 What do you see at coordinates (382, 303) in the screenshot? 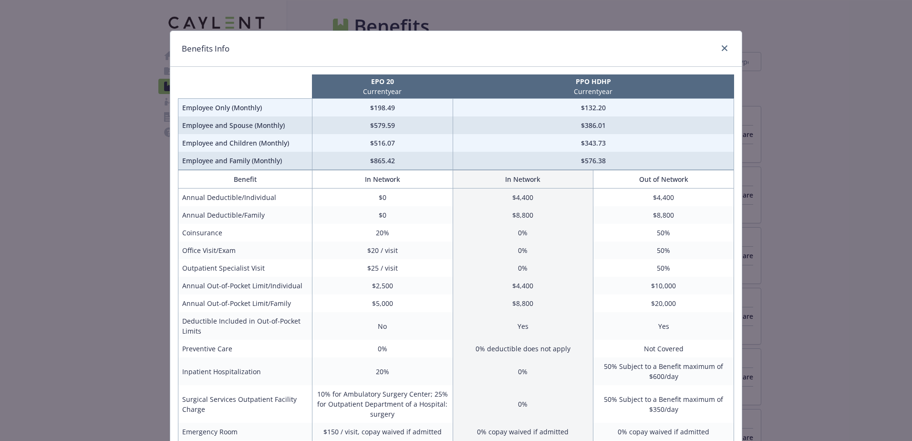
I see `td: $5,000` at bounding box center [382, 303].